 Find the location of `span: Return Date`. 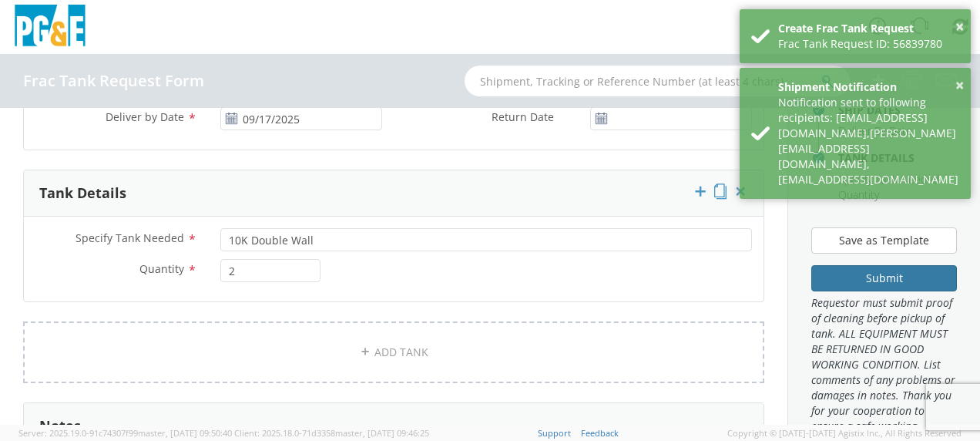

span: Return Date is located at coordinates (522, 116).